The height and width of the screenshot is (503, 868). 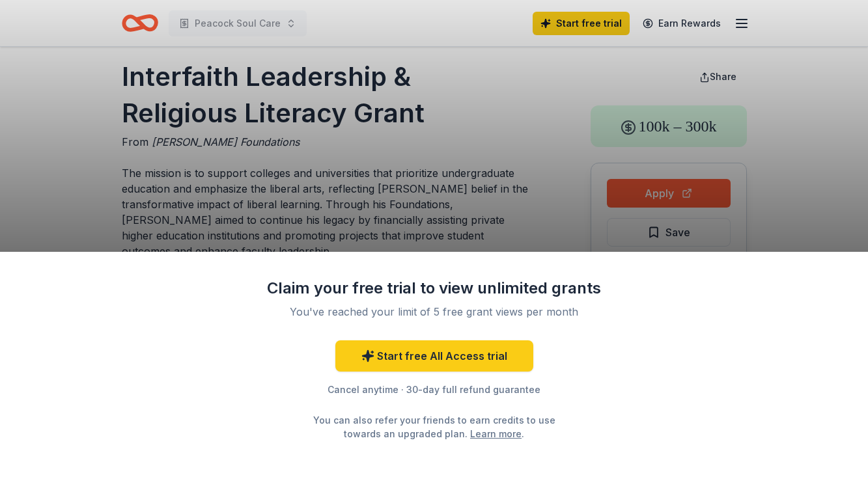 I want to click on div: Cancel anytime · 30-day full refund guarantee, so click(x=434, y=390).